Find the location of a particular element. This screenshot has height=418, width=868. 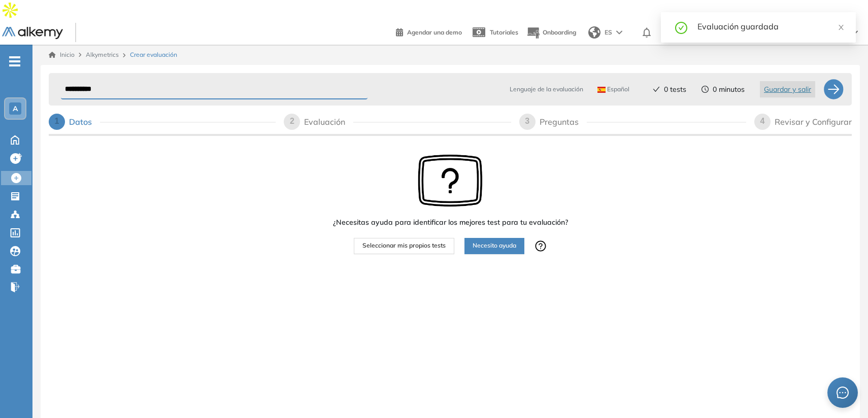

button: Onboarding is located at coordinates (551, 32).